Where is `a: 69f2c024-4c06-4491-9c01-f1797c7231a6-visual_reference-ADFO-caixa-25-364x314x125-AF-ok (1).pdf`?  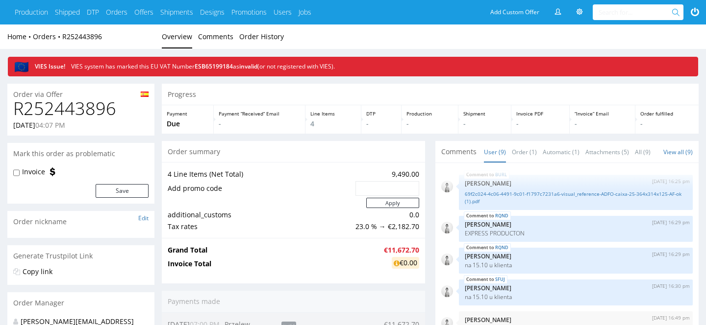
a: 69f2c024-4c06-4491-9c01-f1797c7231a6-visual_reference-ADFO-caixa-25-364x314x125-AF-ok (1).pdf is located at coordinates (575, 198).